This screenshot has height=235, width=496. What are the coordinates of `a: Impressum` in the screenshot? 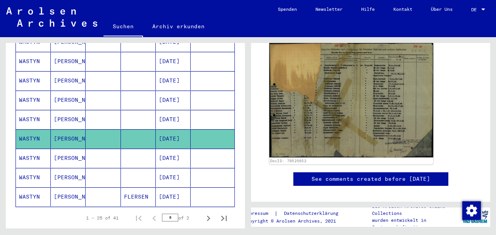 It's located at (259, 213).